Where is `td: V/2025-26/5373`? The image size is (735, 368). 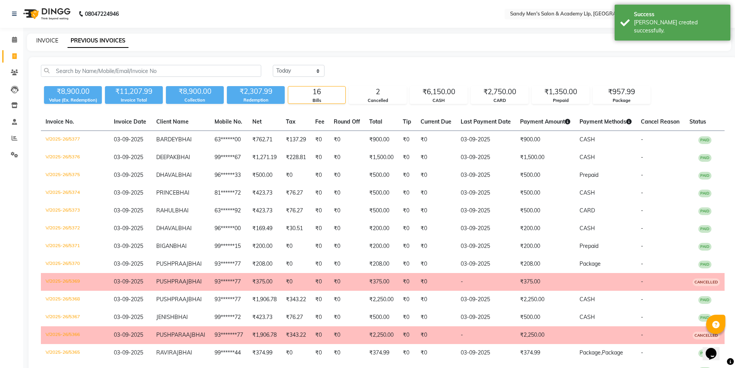
td: V/2025-26/5373 is located at coordinates (75, 211).